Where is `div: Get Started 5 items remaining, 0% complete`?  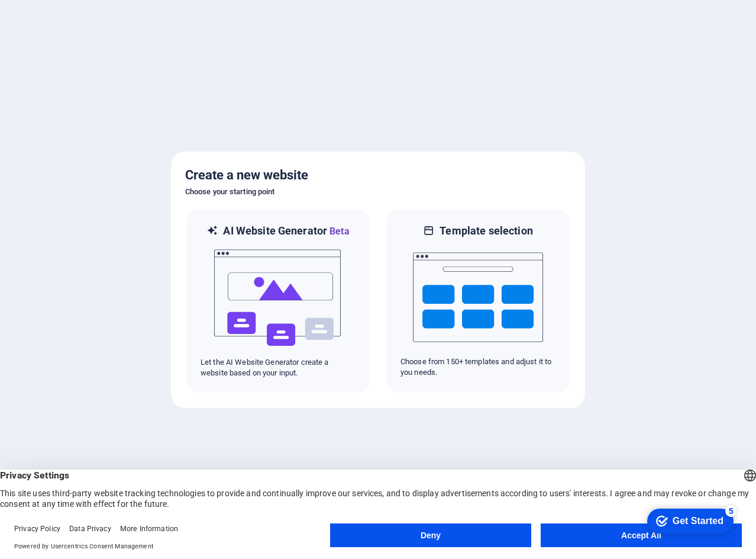 div: Get Started 5 items remaining, 0% complete is located at coordinates (53, 18).